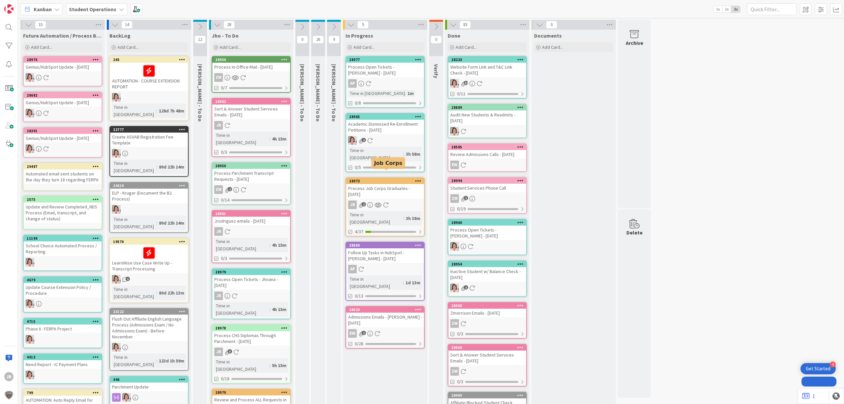 This screenshot has width=844, height=404. What do you see at coordinates (318, 93) in the screenshot?
I see `span: Eric - To Do` at bounding box center [318, 93].